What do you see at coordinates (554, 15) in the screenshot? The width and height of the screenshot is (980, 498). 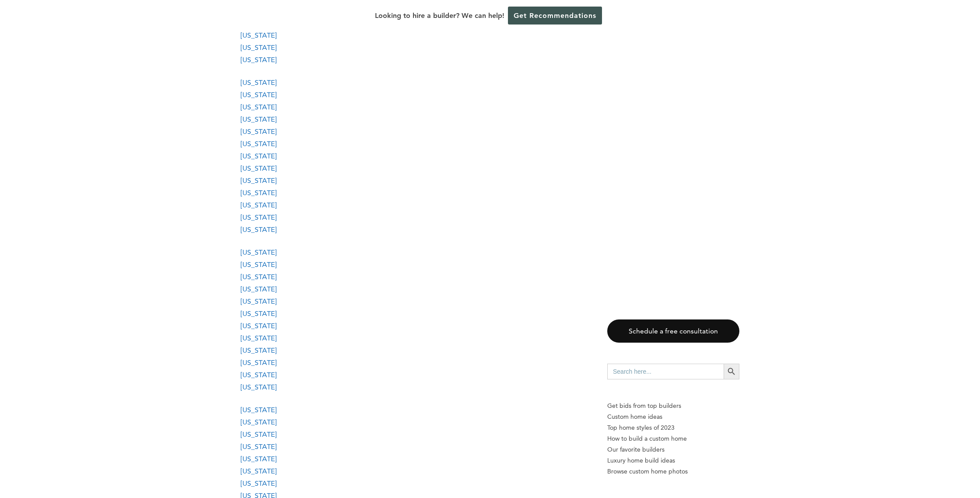 I see `a: Get Recommendations` at bounding box center [554, 15].